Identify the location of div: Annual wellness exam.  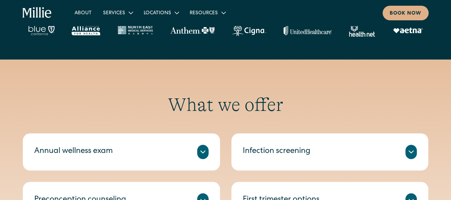
(73, 151).